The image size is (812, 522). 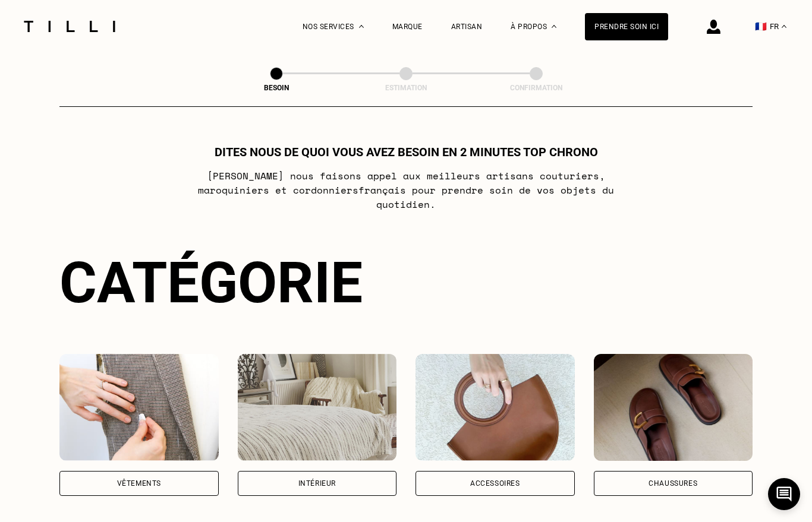 I want to click on h1: Dites nous de quoi vous avez besoin en 2 minutes top chrono, so click(x=406, y=152).